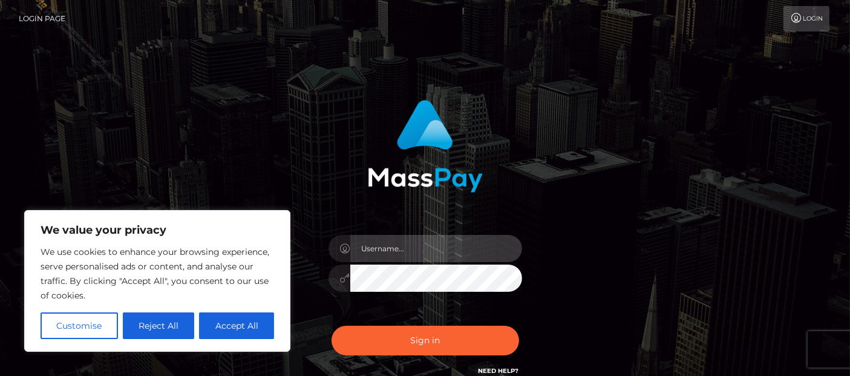 This screenshot has width=850, height=376. Describe the element at coordinates (42, 19) in the screenshot. I see `a: Login Page` at that location.